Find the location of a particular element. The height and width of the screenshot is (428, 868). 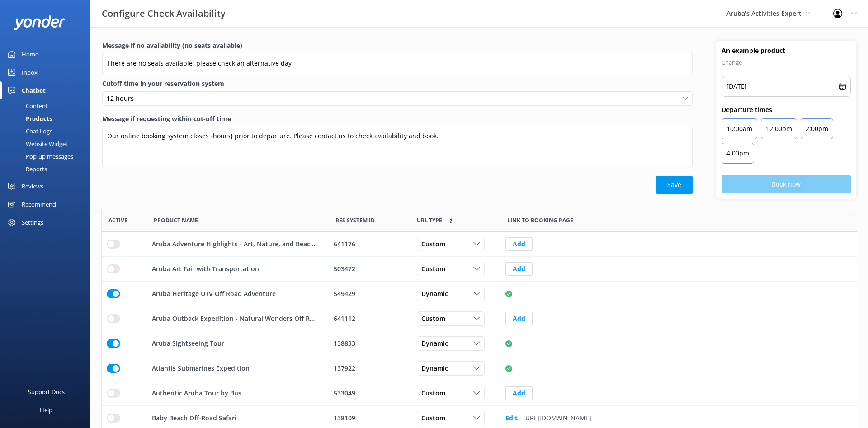

div: Settings is located at coordinates (33, 223).